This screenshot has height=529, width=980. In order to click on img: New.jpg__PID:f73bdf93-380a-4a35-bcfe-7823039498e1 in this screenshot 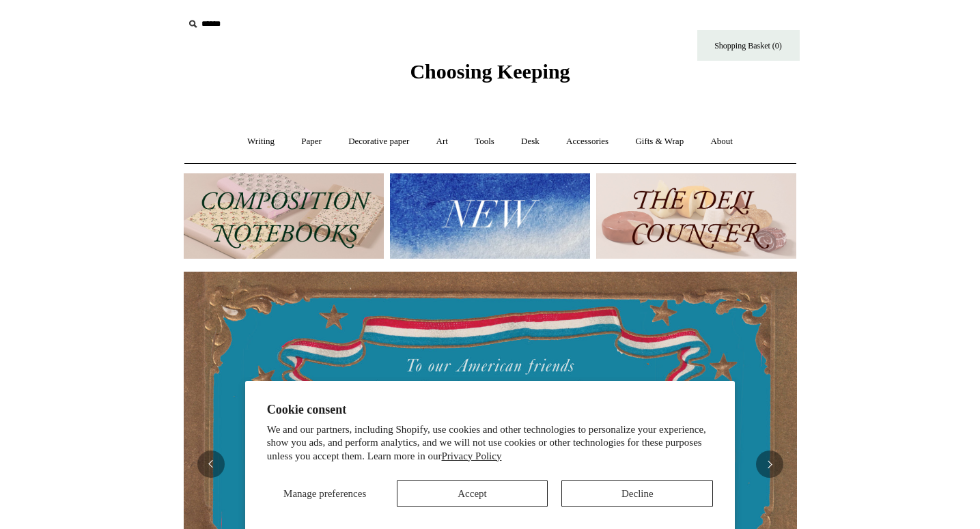, I will do `click(490, 216)`.